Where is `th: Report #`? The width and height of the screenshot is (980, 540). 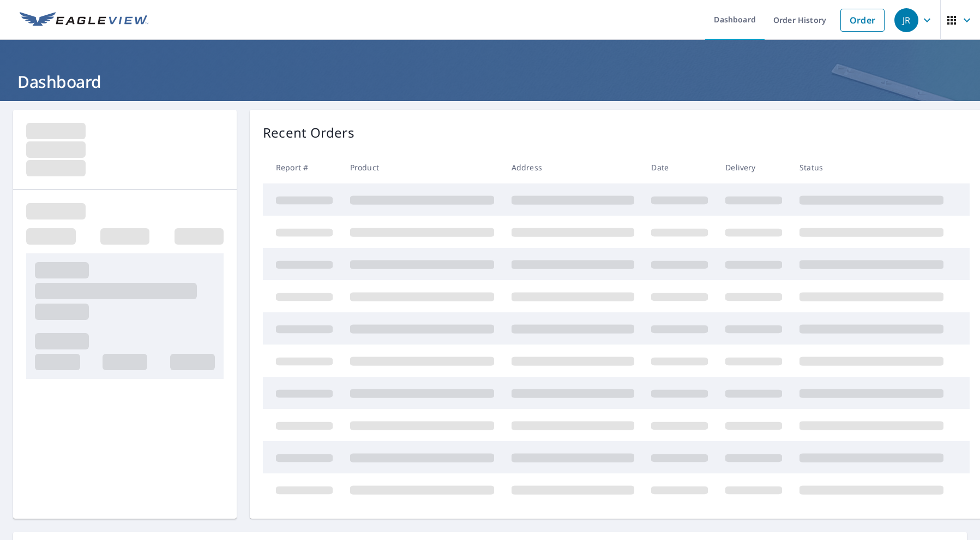
th: Report # is located at coordinates (302, 167).